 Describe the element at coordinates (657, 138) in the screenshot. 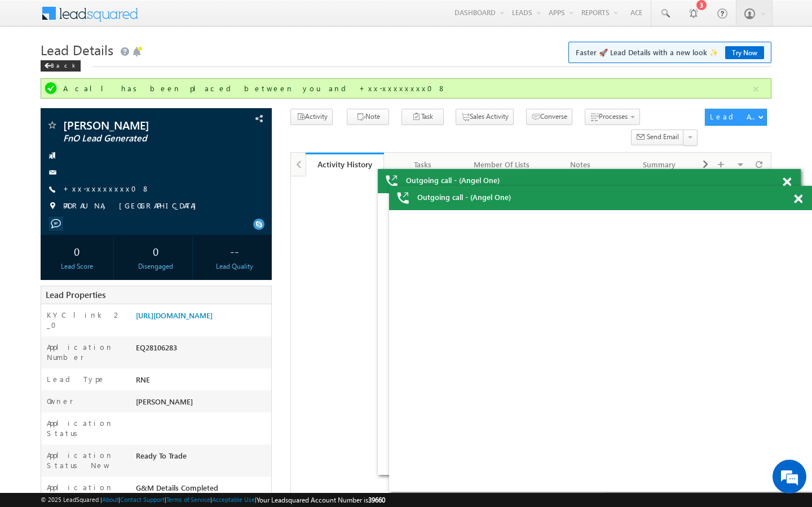

I see `button: Send Email` at that location.